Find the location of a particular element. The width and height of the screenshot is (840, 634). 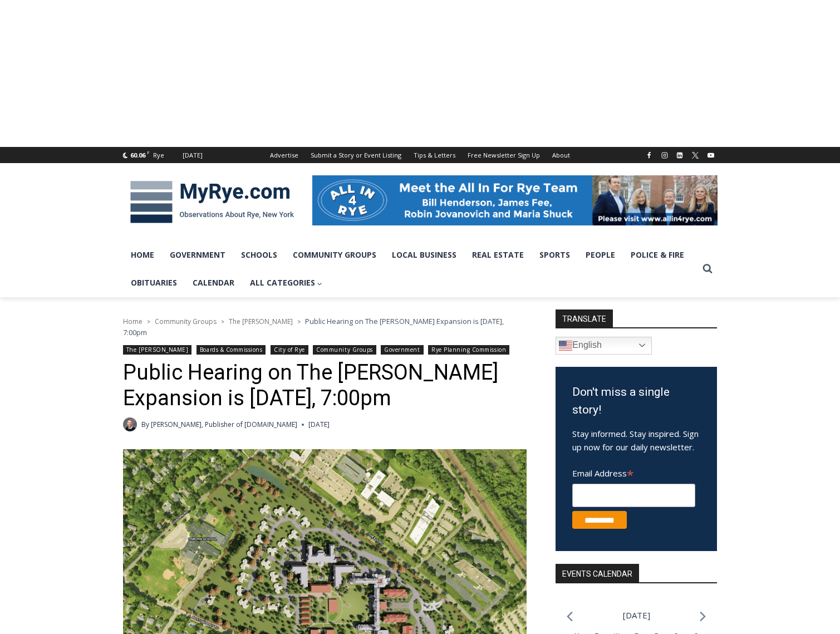

a: Next month is located at coordinates (703, 616).